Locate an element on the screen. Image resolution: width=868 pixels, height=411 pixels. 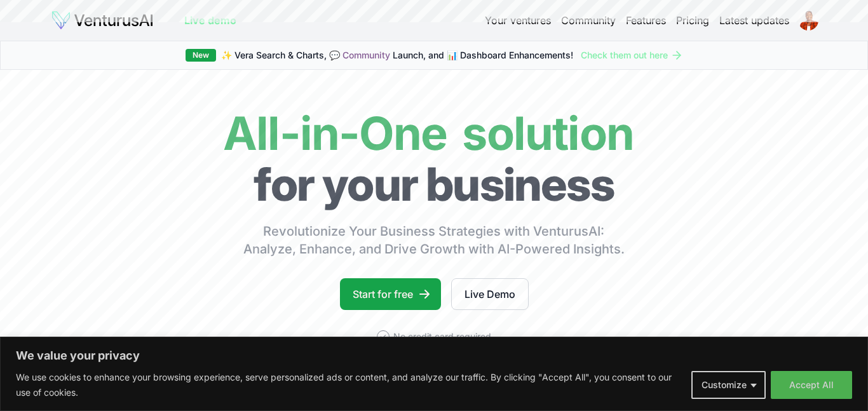
a: Start for free is located at coordinates (390, 294).